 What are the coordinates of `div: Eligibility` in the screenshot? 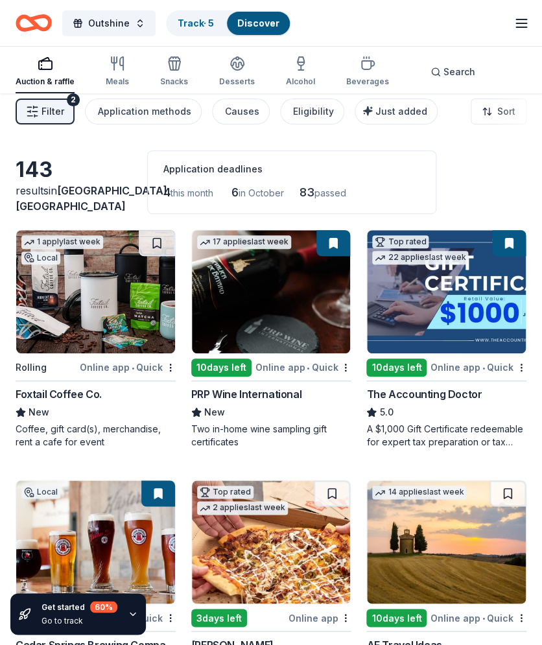 It's located at (313, 112).